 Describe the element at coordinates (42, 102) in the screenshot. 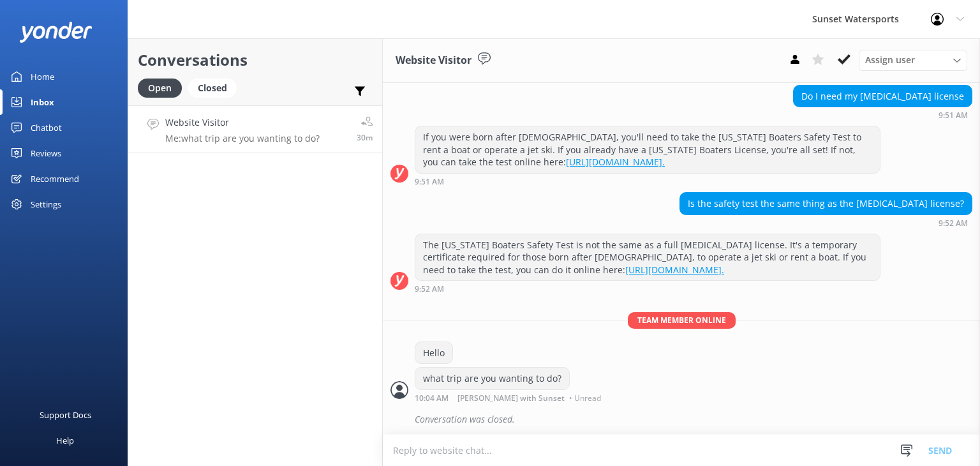

I see `div: Inbox` at that location.